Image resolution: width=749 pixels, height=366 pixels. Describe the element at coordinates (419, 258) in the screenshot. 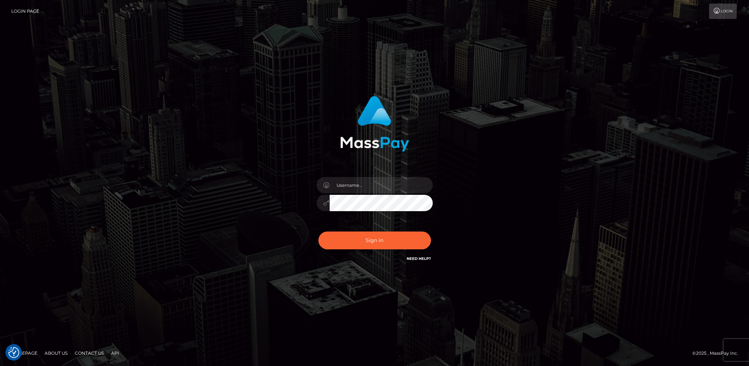

I see `a: Need Help?` at that location.